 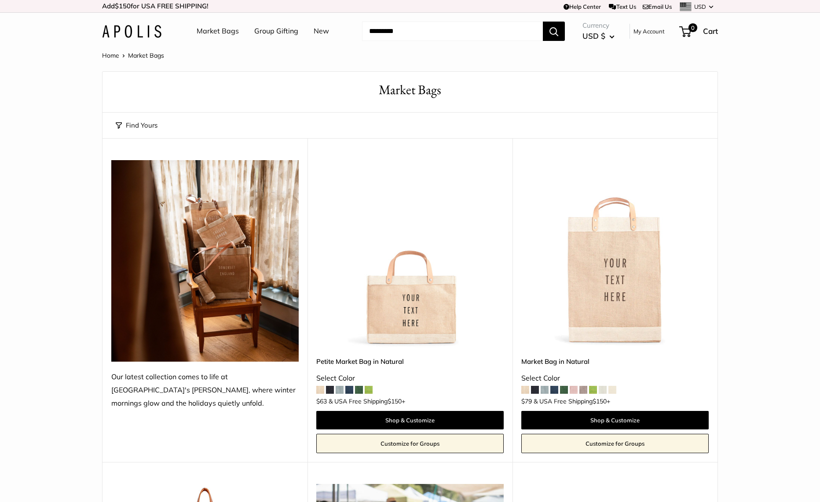 I want to click on nav: Breadcrumb, so click(x=133, y=55).